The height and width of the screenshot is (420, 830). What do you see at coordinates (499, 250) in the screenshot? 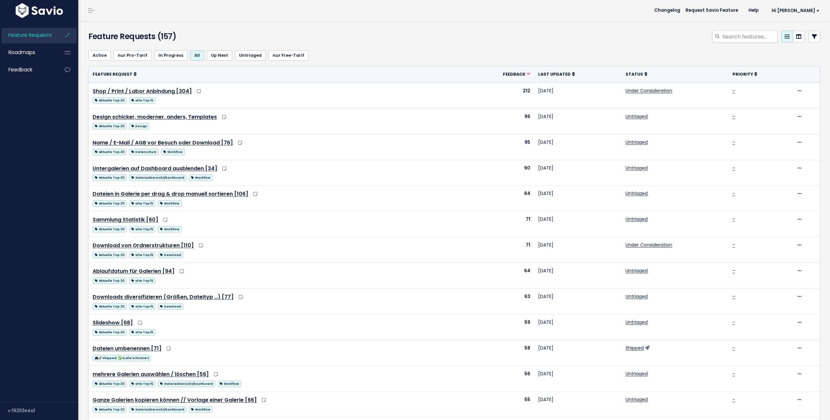
I see `td: 71` at bounding box center [499, 250].